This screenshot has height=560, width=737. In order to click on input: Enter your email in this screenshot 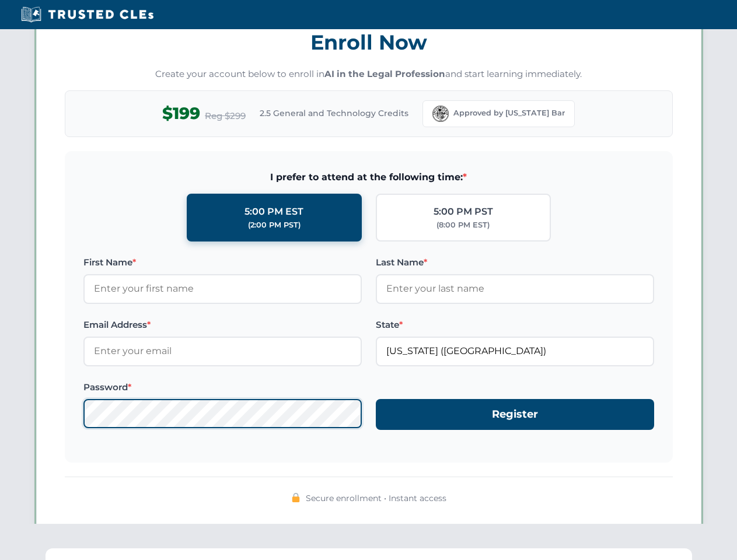, I will do `click(222, 351)`.